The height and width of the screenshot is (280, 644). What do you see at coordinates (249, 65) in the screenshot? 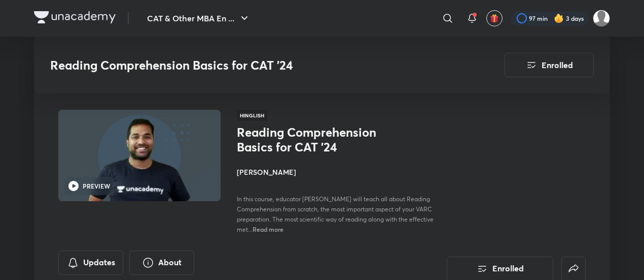
I see `h3: Reading Comprehension Basics for CAT '24` at bounding box center [249, 65].